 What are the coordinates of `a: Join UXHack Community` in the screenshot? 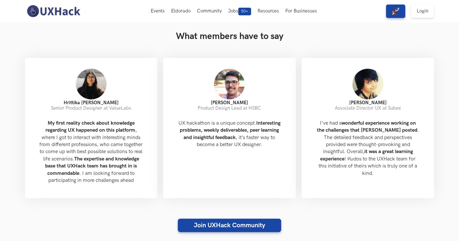 It's located at (229, 226).